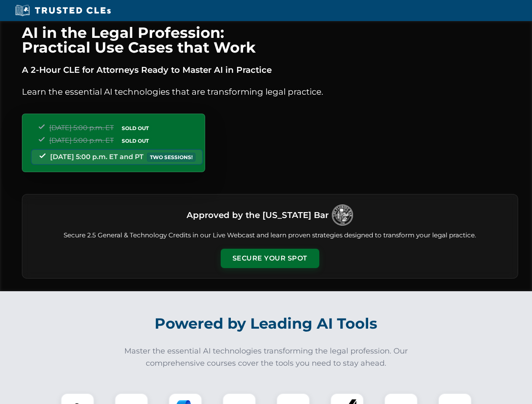 The image size is (532, 404). Describe the element at coordinates (270, 92) in the screenshot. I see `p: Learn the essential AI technologies that are transforming legal practice.` at that location.